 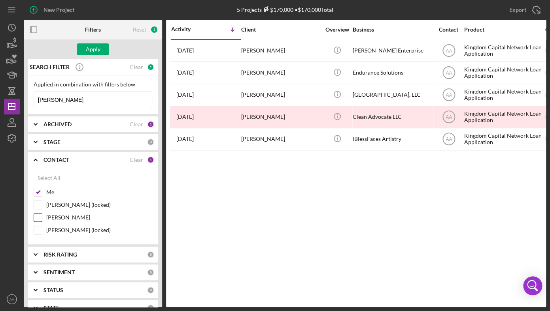 What do you see at coordinates (392, 73) in the screenshot?
I see `div: Endurance Solutions` at bounding box center [392, 73].